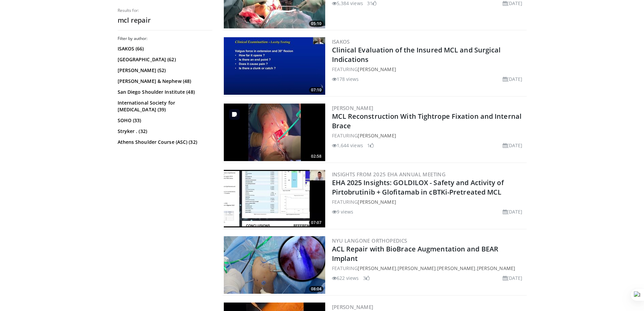  Describe the element at coordinates (165, 20) in the screenshot. I see `h2: mcl repair` at that location.